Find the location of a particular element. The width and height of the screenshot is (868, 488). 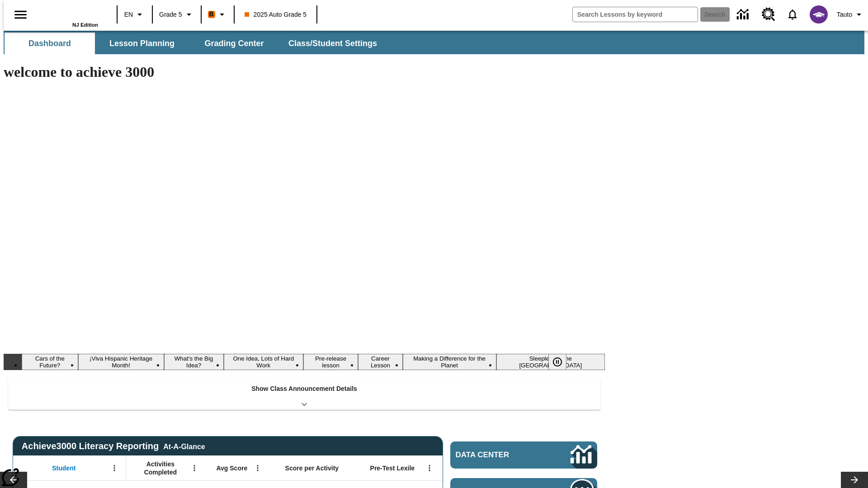

span: Student is located at coordinates (64, 468).